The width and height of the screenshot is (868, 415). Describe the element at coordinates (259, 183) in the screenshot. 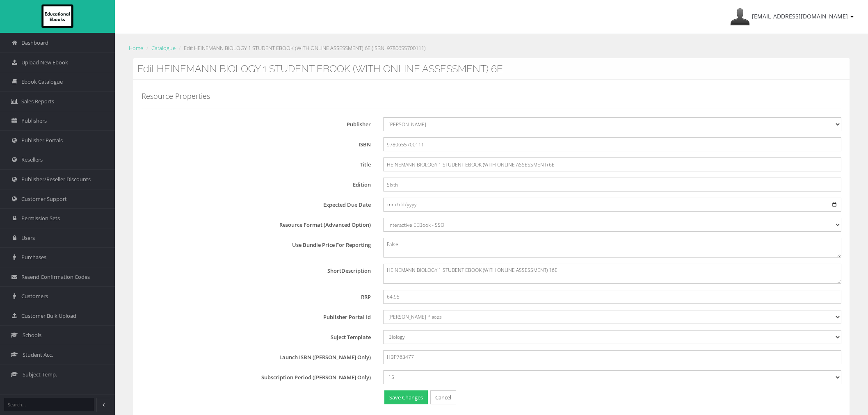

I see `label: Edition` at that location.